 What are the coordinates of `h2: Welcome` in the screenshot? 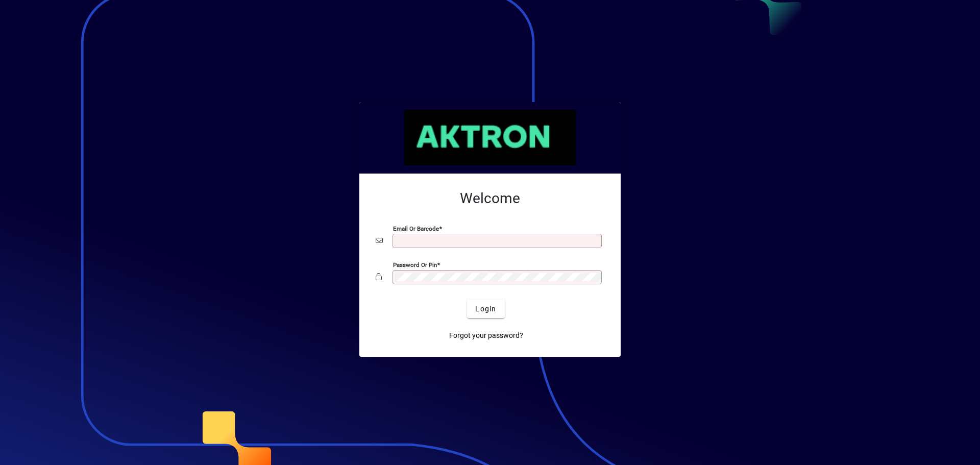 It's located at (490, 198).